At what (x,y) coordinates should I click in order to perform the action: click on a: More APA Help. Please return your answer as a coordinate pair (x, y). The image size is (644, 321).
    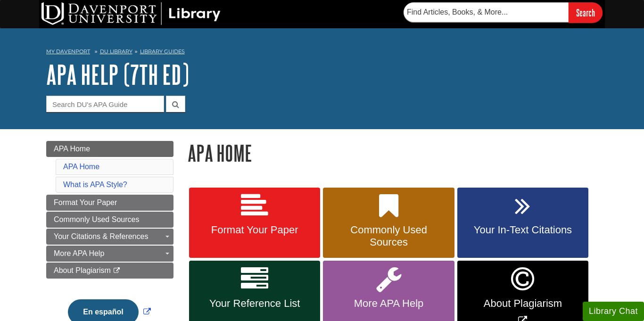
    Looking at the image, I should click on (110, 254).